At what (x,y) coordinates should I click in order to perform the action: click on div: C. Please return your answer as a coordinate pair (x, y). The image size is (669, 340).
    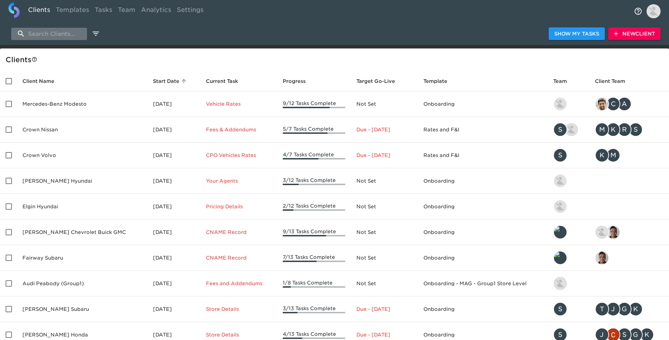
    Looking at the image, I should click on (614, 104).